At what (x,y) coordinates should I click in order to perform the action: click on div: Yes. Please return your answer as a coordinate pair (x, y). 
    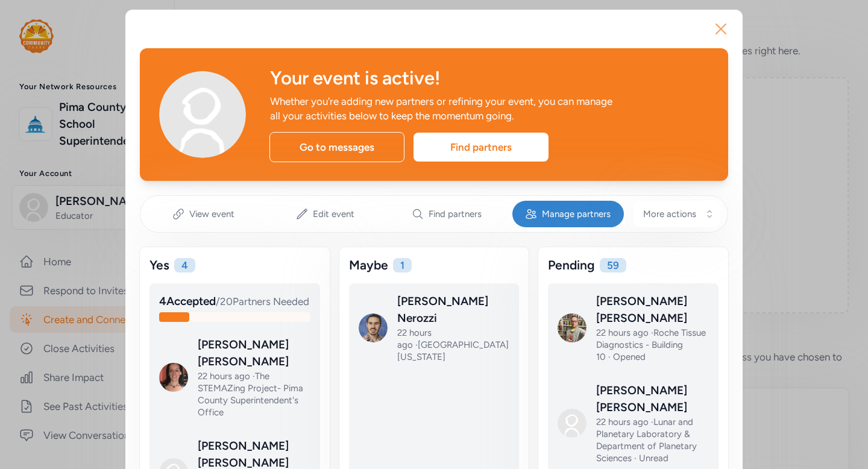
    Looking at the image, I should click on (159, 266).